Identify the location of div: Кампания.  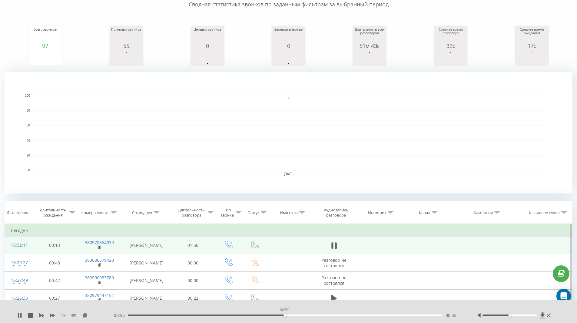
(483, 212).